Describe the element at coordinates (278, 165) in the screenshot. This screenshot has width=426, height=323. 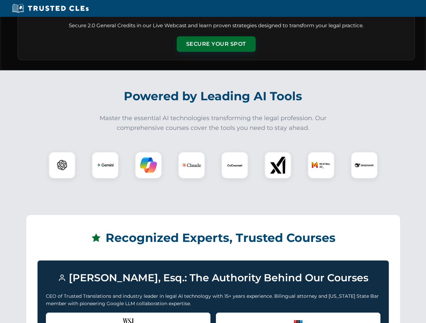
I see `img: xAI Logo` at that location.